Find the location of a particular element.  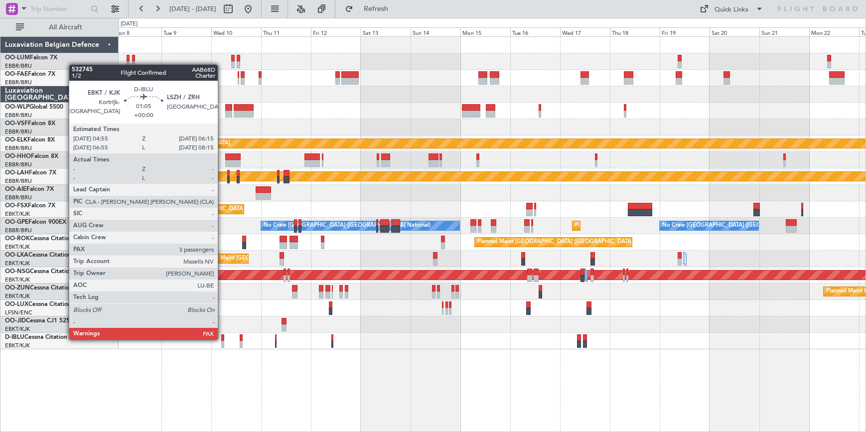

div: Thu 18 is located at coordinates (635, 32).